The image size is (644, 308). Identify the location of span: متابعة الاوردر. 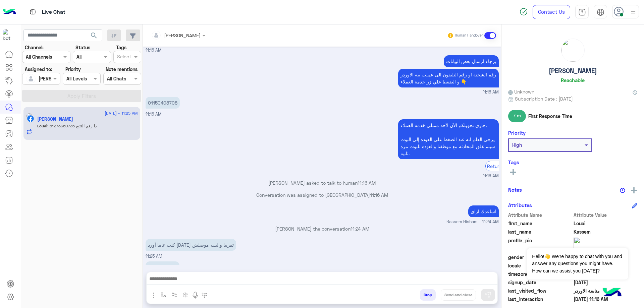
(605, 291).